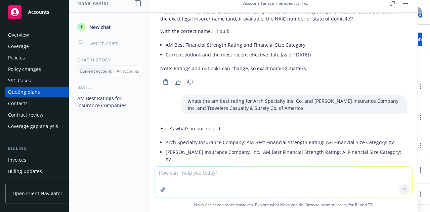  What do you see at coordinates (47, 160) in the screenshot?
I see `a: Invoices` at bounding box center [47, 160].